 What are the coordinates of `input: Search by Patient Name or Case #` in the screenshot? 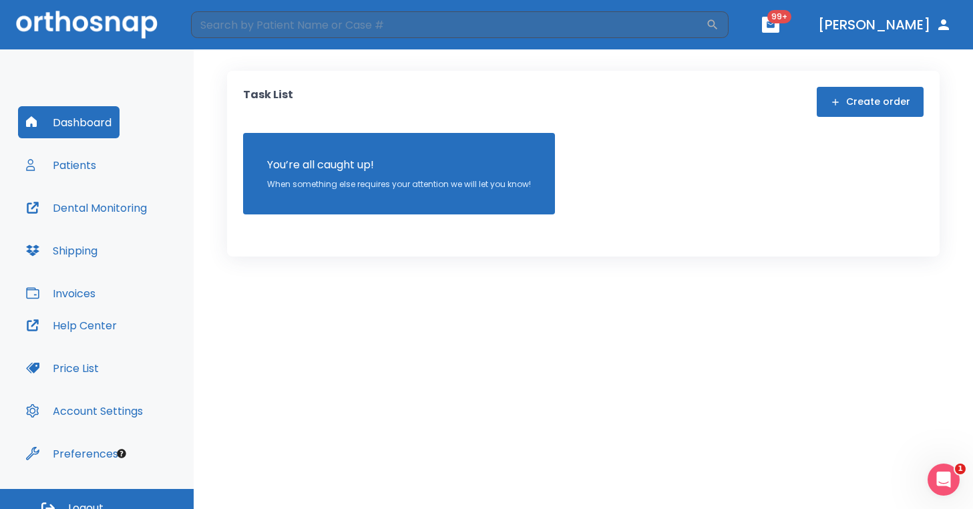 It's located at (448, 25).